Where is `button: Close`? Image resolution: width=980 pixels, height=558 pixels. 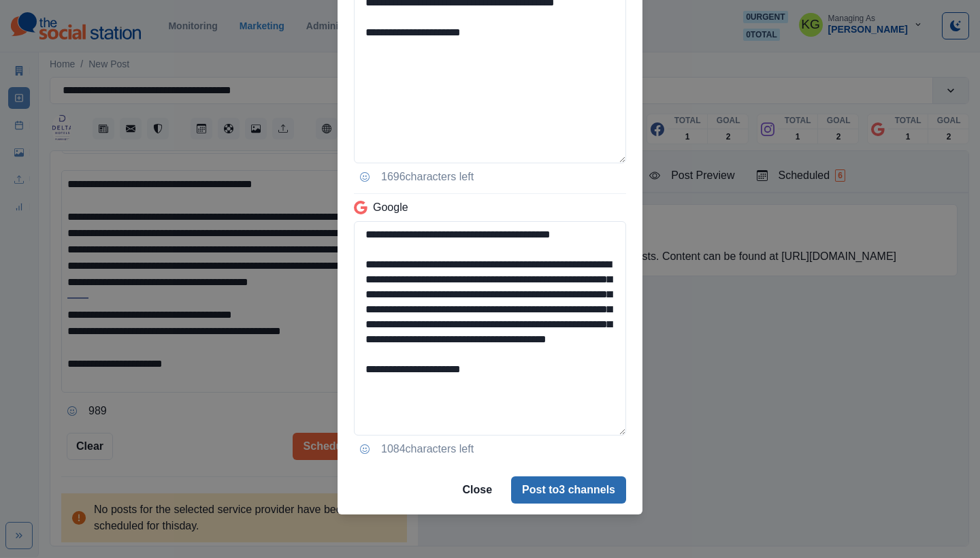
button: Close is located at coordinates (477, 490).